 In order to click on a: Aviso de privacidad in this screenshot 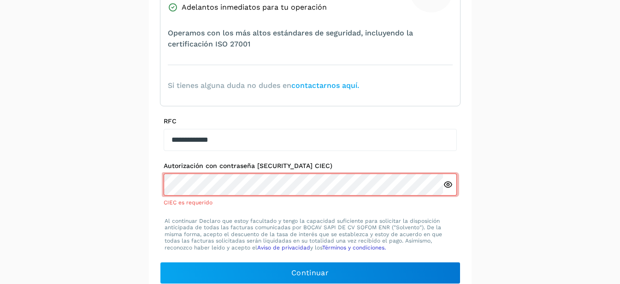, I will do `click(284, 248)`.